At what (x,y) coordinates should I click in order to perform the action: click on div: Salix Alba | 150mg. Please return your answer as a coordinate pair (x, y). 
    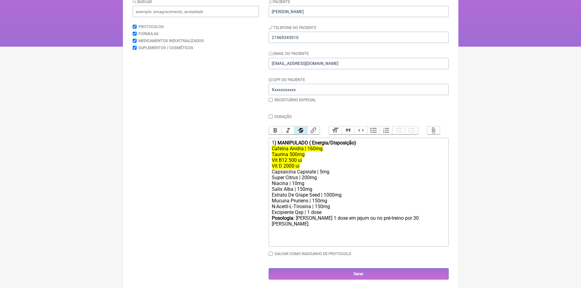
    Looking at the image, I should click on (358, 189).